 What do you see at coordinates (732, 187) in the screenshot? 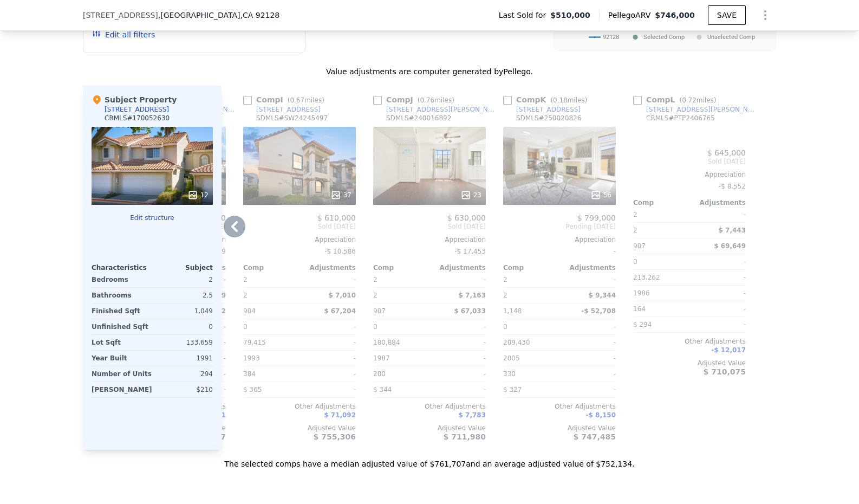
I see `span: -$ 8,552` at bounding box center [732, 187].